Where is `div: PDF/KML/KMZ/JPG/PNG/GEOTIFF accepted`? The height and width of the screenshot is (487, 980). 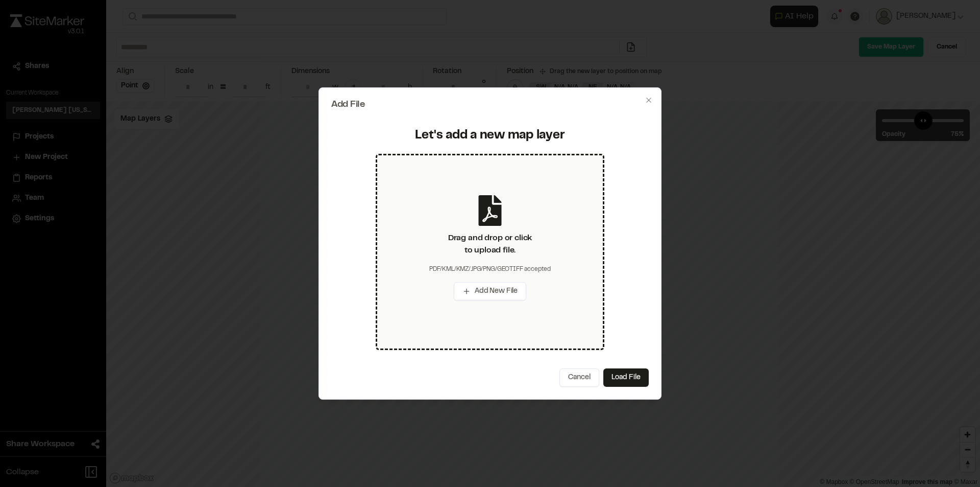 div: PDF/KML/KMZ/JPG/PNG/GEOTIFF accepted is located at coordinates (490, 269).